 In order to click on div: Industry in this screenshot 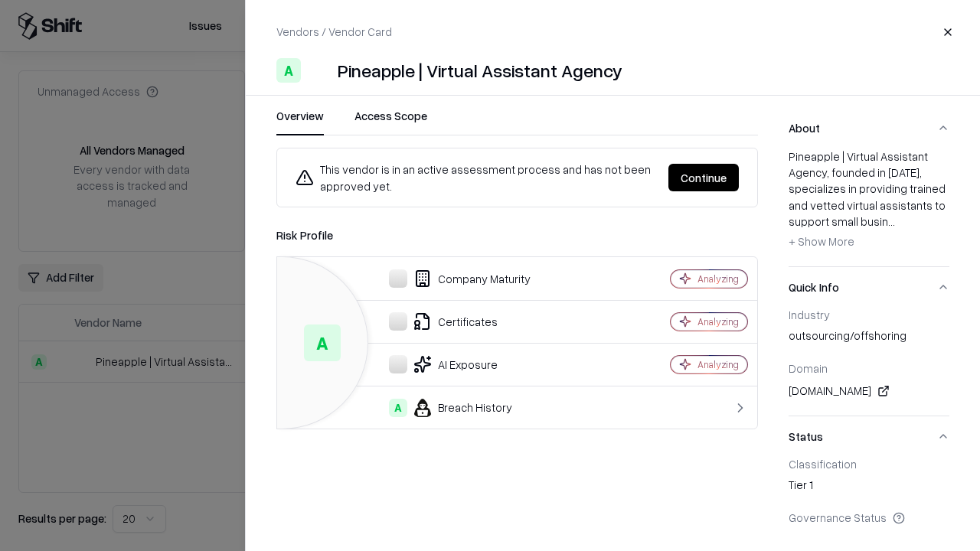, I will do `click(869, 314)`.